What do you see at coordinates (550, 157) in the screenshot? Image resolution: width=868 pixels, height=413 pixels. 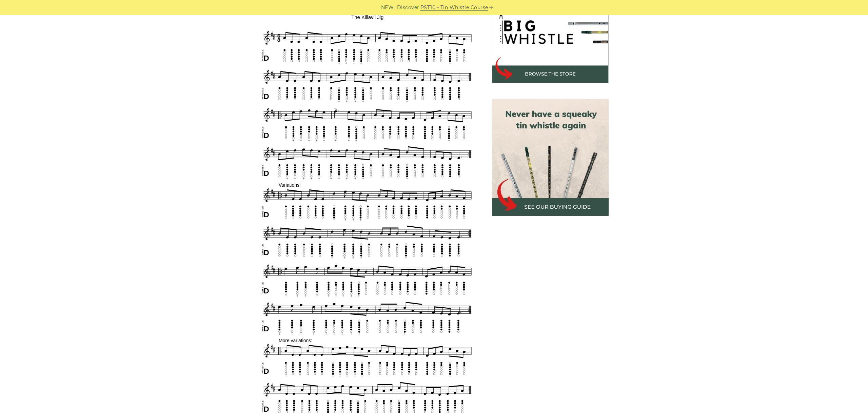 I see `img: tin whistle buying guide` at bounding box center [550, 157].